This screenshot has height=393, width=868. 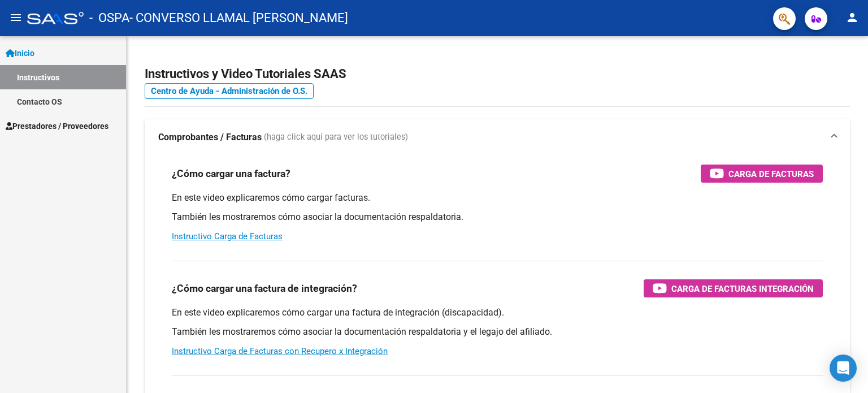 I want to click on span: (haga click aquí para ver los tutoriales), so click(x=335, y=138).